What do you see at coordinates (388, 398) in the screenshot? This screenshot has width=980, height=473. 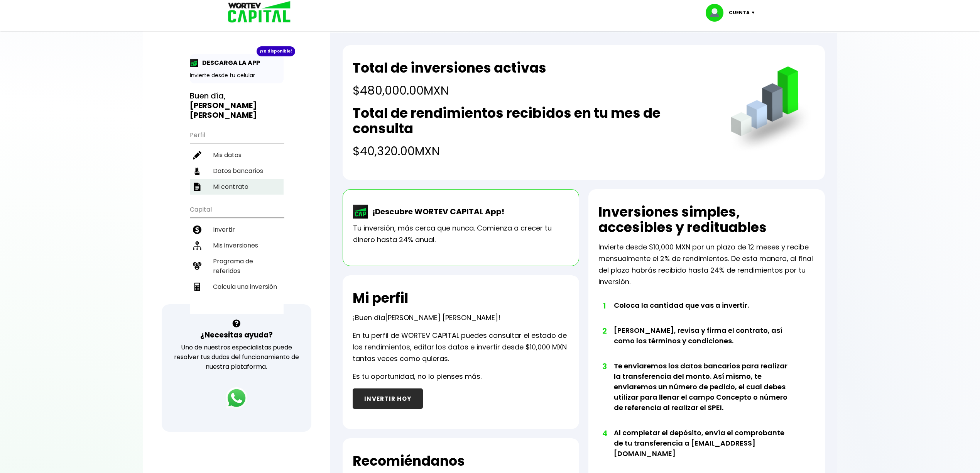 I see `button: INVERTIR HOY` at bounding box center [388, 398].